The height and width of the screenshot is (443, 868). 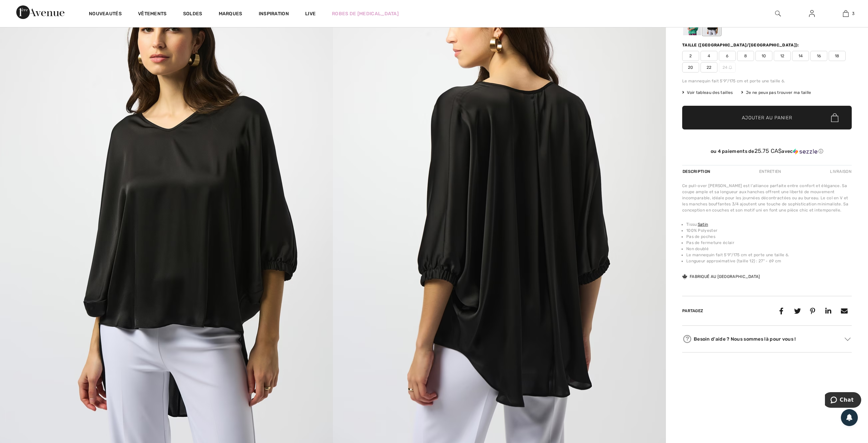 I want to click on div: Noir, so click(x=712, y=22).